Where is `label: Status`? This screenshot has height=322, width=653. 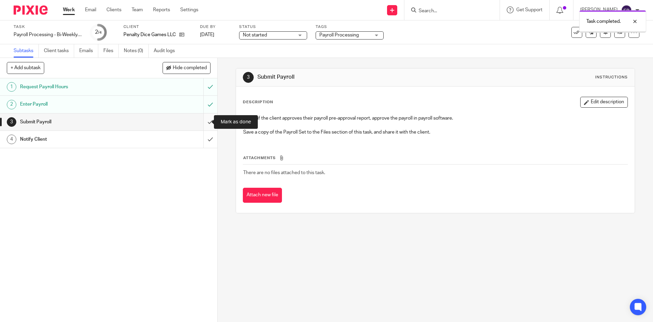 label: Status is located at coordinates (273, 27).